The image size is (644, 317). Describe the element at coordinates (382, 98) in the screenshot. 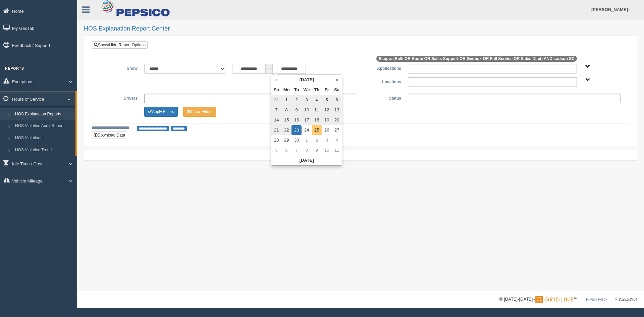

I see `label: Status` at that location.